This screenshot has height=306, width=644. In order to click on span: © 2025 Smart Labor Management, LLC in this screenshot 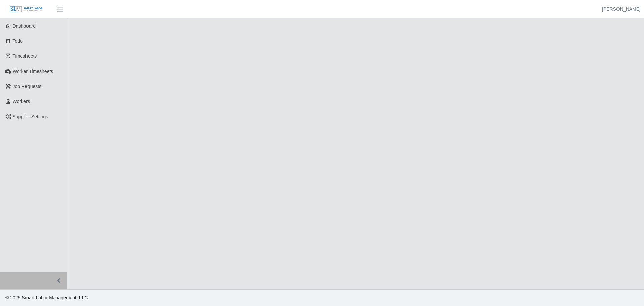, I will do `click(46, 298)`.